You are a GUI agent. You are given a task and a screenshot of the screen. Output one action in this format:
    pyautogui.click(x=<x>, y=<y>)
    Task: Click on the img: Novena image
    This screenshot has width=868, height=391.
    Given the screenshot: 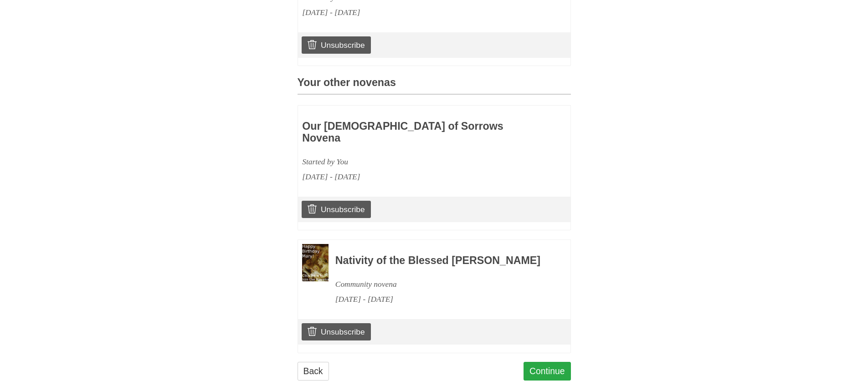 What is the action you would take?
    pyautogui.click(x=316, y=263)
    